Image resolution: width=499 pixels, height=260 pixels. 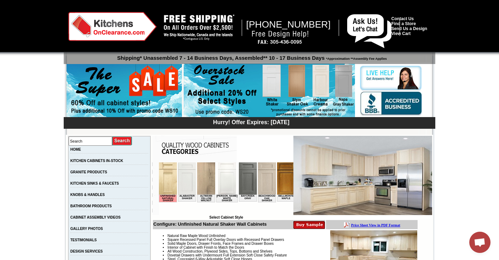 What do you see at coordinates (402, 19) in the screenshot?
I see `a: Contact Us` at bounding box center [402, 19].